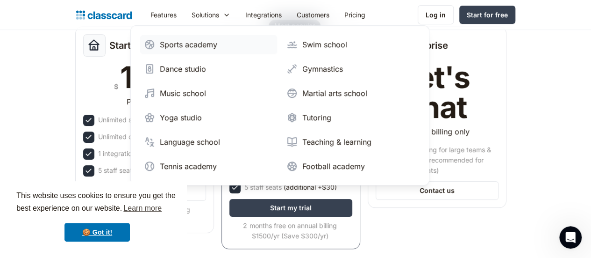 Image resolution: width=591 pixels, height=258 pixels. I want to click on a: learn more about cookies, so click(143, 208).